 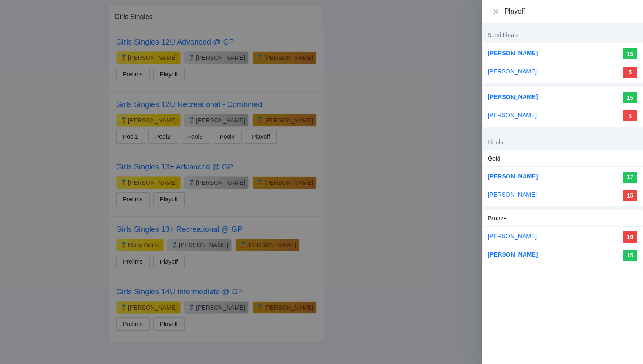 What do you see at coordinates (630, 237) in the screenshot?
I see `div: 10` at bounding box center [630, 237].